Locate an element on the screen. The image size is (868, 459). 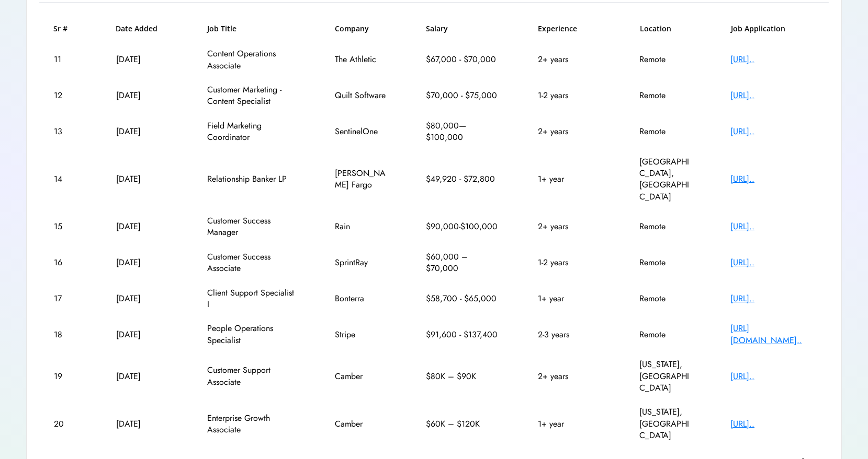
div: 12 is located at coordinates (65, 96).